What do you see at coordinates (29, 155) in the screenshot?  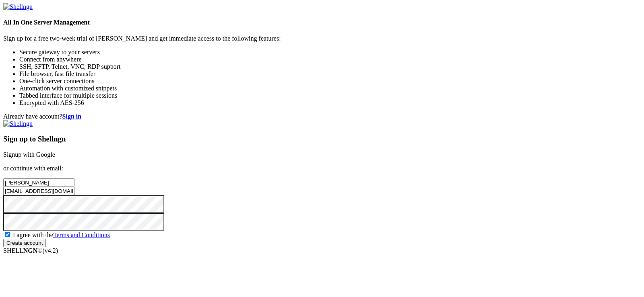 I see `a: Signup with Google` at bounding box center [29, 155].